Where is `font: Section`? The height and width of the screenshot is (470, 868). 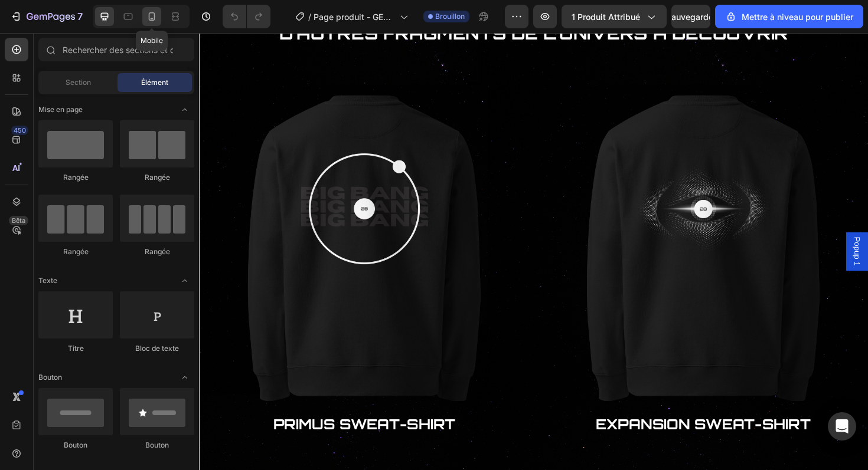 font: Section is located at coordinates (78, 82).